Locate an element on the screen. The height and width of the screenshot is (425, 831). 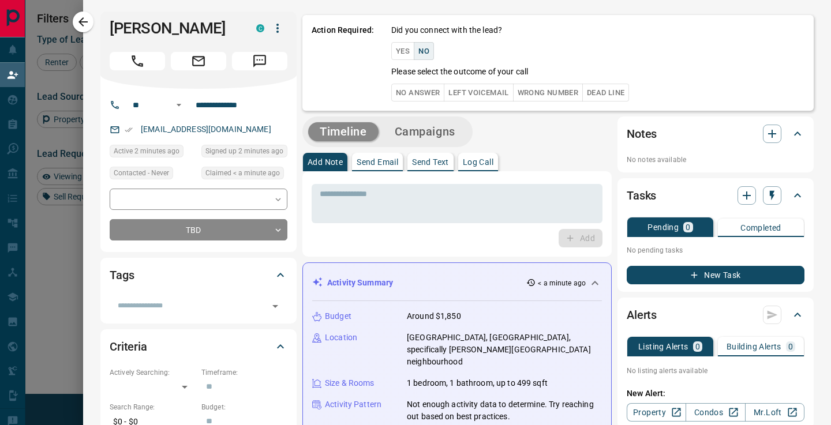
p: Budget: is located at coordinates (244, 407).